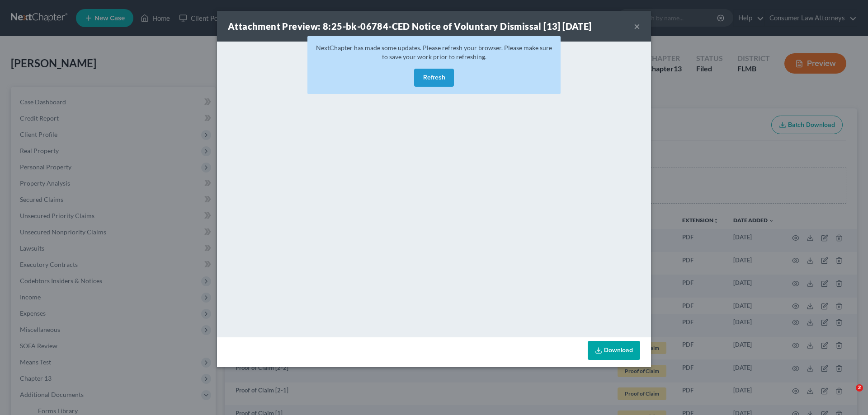 This screenshot has width=868, height=415. Describe the element at coordinates (434, 52) in the screenshot. I see `span: NextChapter has made some updates. Please refresh your browser. Please make sure to save your wor...` at that location.